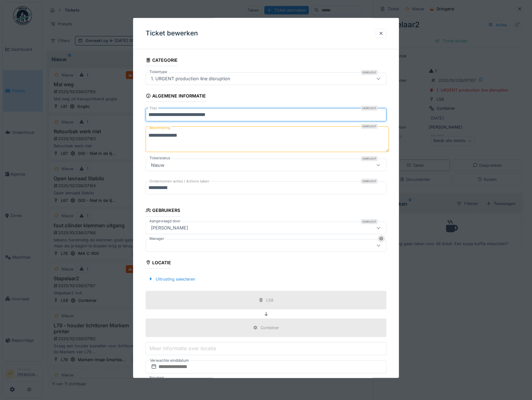 The height and width of the screenshot is (400, 532). What do you see at coordinates (165, 221) in the screenshot?
I see `label: Aangevraagd door` at bounding box center [165, 221].